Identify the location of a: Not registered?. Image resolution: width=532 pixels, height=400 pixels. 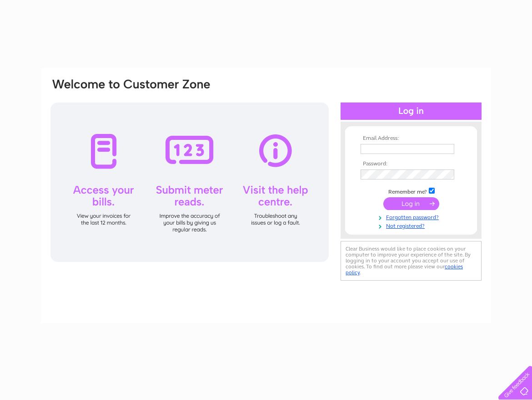
(412, 225).